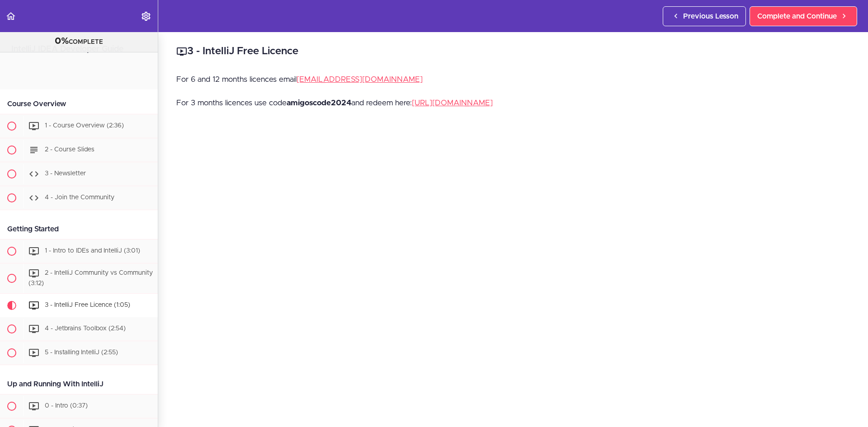 The height and width of the screenshot is (427, 868). What do you see at coordinates (70, 150) in the screenshot?
I see `span: 2 - Course Slides` at bounding box center [70, 150].